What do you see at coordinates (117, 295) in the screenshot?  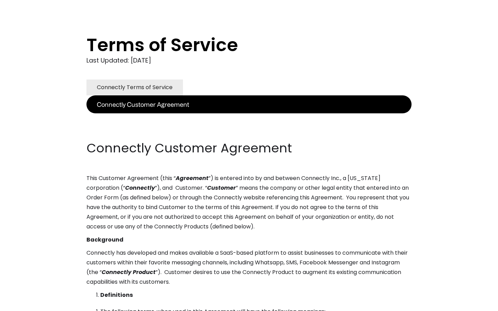 I see `strong: Definitions` at bounding box center [117, 295].